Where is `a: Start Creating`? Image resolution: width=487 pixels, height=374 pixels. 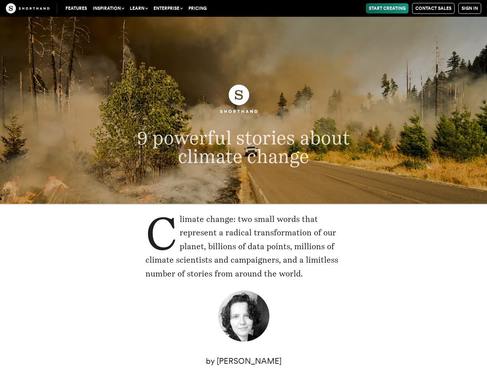
a: Start Creating is located at coordinates (387, 8).